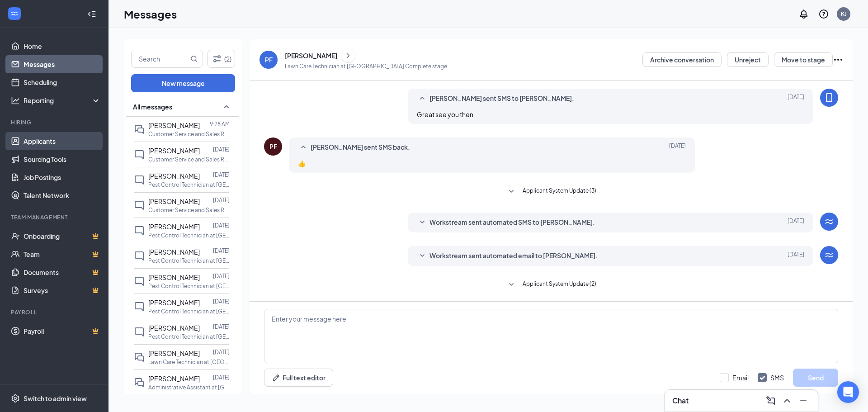 Image resolution: width=868 pixels, height=412 pixels. What do you see at coordinates (55, 398) in the screenshot?
I see `div: Switch to admin view` at bounding box center [55, 398].